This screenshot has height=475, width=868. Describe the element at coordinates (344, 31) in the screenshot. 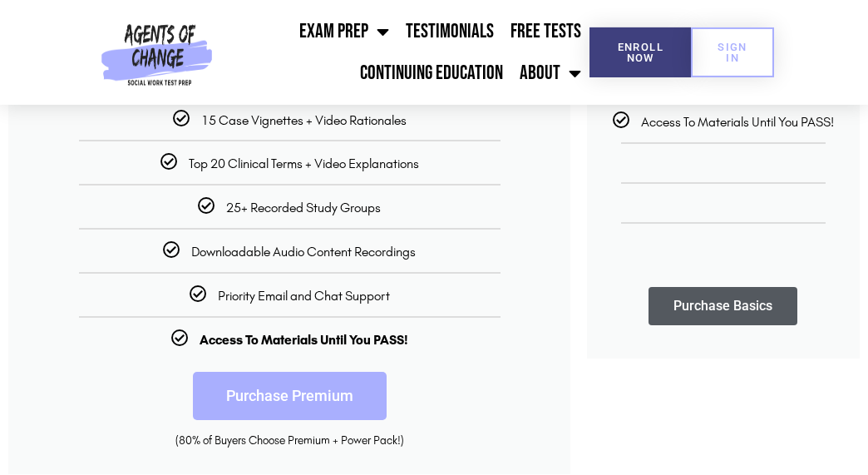

I see `a: Exam Prep` at that location.